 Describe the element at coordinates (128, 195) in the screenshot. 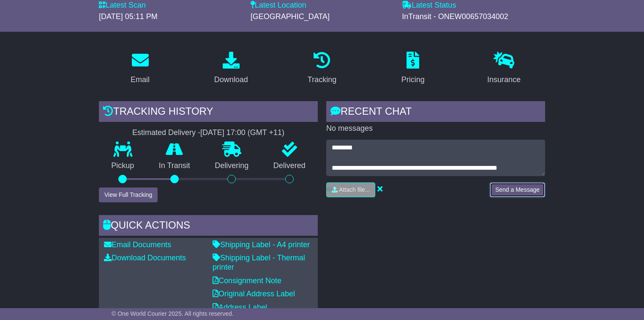

I see `button: View Full Tracking` at that location.